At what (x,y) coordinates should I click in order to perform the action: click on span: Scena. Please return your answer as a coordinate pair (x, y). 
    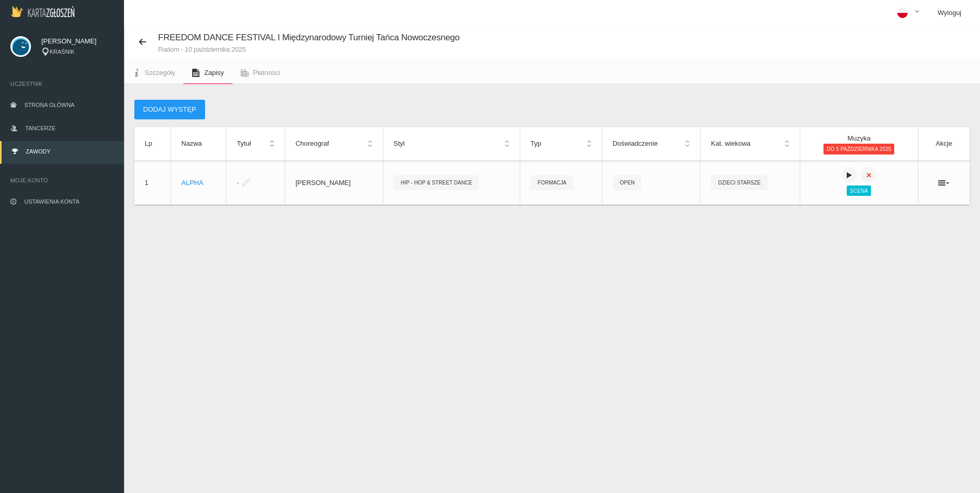
    Looking at the image, I should click on (859, 191).